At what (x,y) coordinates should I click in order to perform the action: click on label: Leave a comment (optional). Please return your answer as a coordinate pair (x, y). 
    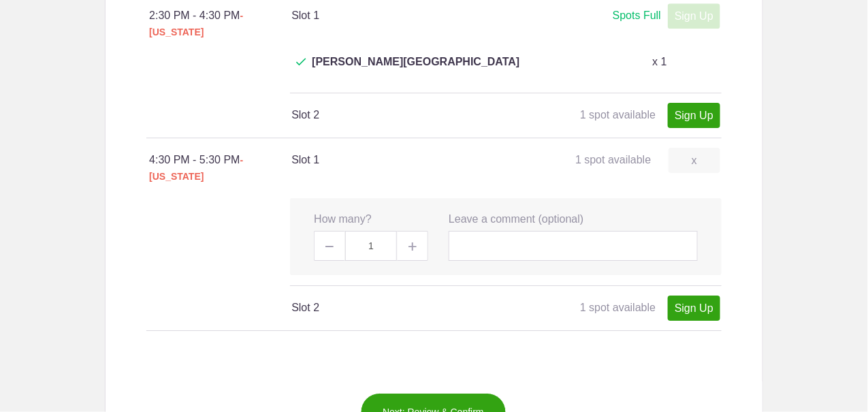
    Looking at the image, I should click on (516, 219).